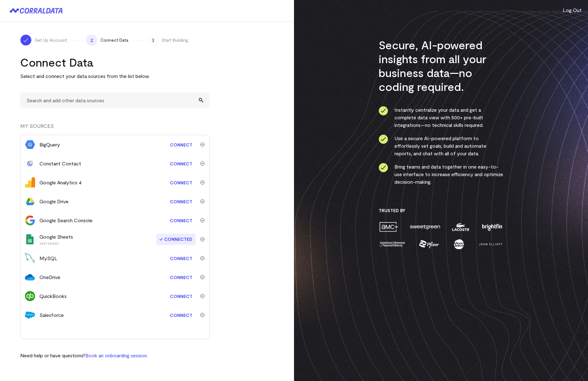 This screenshot has height=381, width=588. Describe the element at coordinates (30, 201) in the screenshot. I see `img: google_drive-91b0314d.svg` at that location.